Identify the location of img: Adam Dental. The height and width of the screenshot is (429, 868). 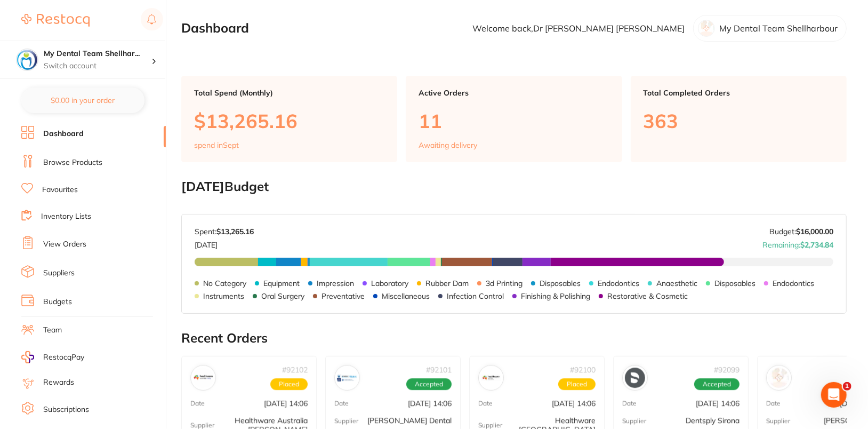
(779, 378).